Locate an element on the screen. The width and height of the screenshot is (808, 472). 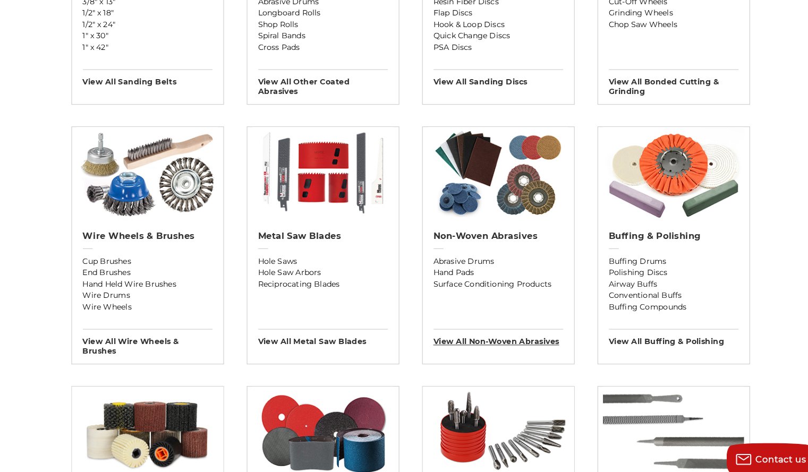
a: Cross Pads is located at coordinates (319, 46).